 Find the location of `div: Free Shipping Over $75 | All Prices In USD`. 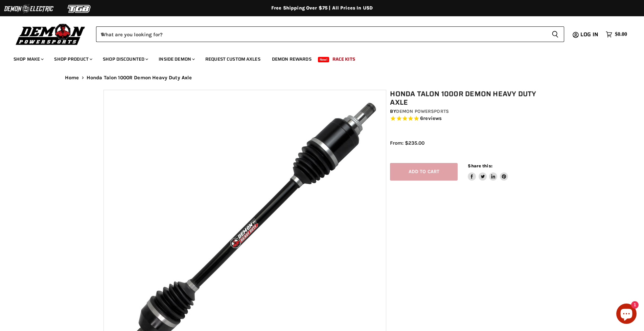

div: Free Shipping Over $75 | All Prices In USD is located at coordinates (322, 8).